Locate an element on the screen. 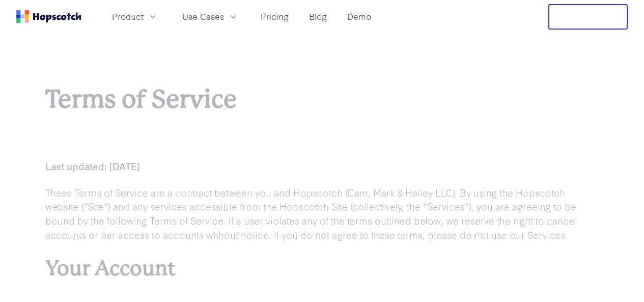  a: Demo is located at coordinates (359, 16).